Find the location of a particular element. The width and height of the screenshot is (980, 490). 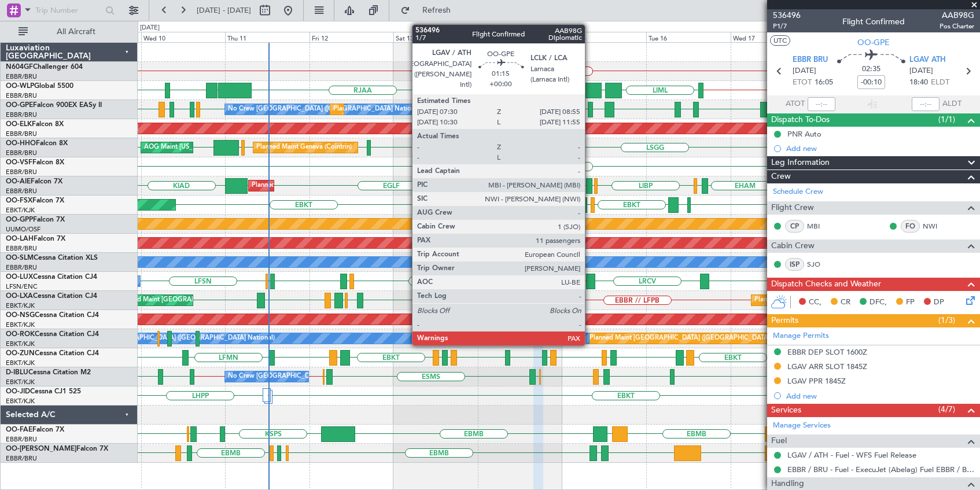

span: OO-WLP is located at coordinates (19, 86).